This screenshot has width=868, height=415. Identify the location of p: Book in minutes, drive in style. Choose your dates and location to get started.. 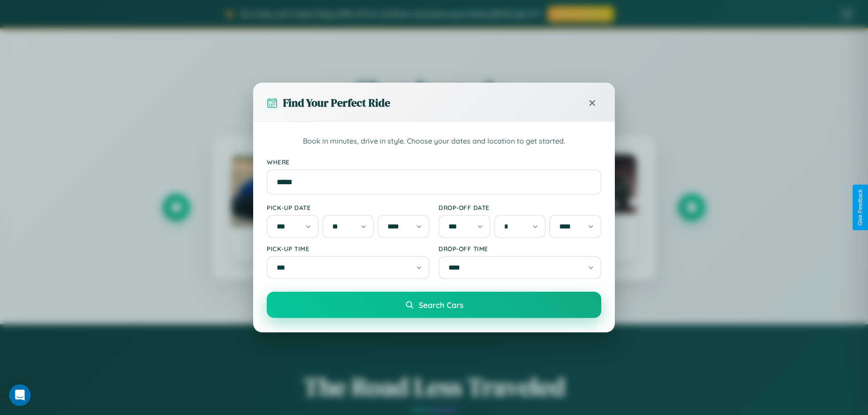
(434, 141).